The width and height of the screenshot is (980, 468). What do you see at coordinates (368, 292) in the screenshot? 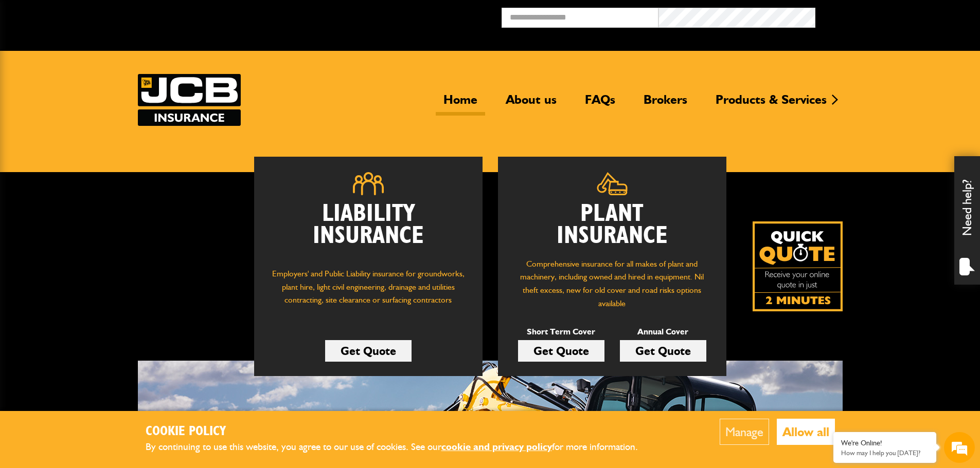
I see `p: Employers' and Public Liability insurance for groundworks, plant hire, light civil engineering, d...` at bounding box center [368, 292].